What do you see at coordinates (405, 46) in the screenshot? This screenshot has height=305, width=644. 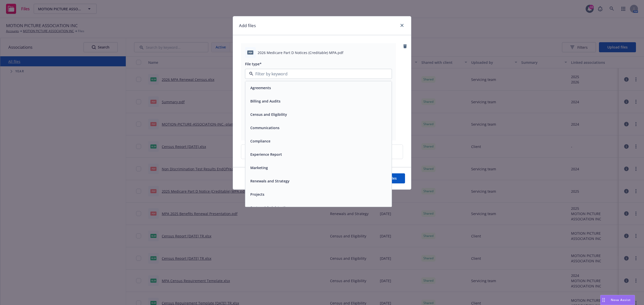 I see `a: remove` at bounding box center [405, 46].